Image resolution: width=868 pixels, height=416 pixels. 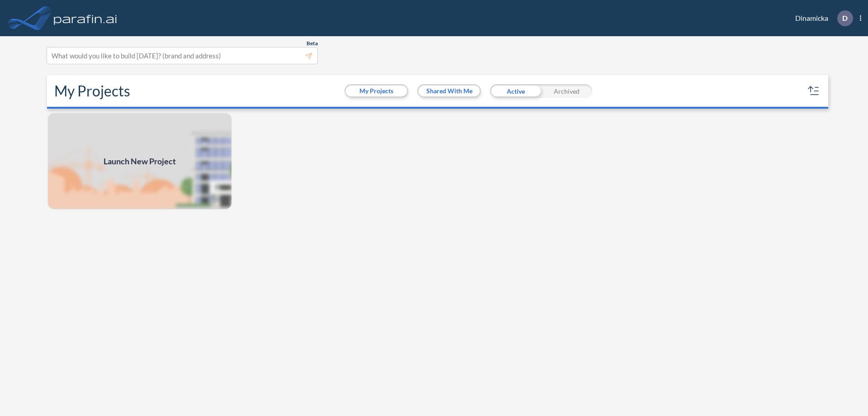 What do you see at coordinates (821, 18) in the screenshot?
I see `div: Dinamicka` at bounding box center [821, 18].